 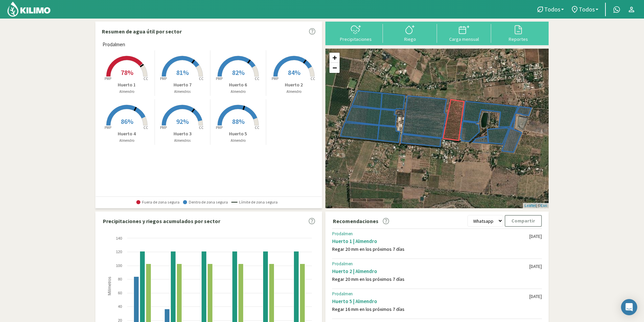 I want to click on a: Zoom in, so click(x=334, y=58).